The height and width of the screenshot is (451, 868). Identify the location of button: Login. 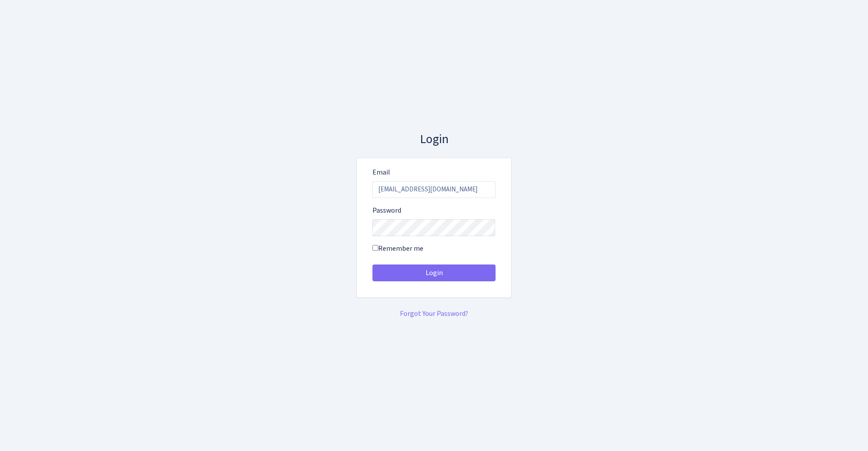
(434, 273).